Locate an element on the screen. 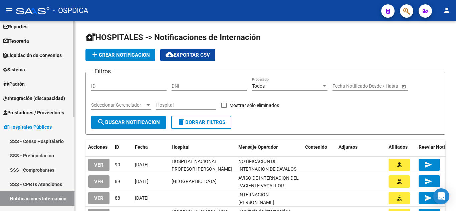 Image resolution: width=456 pixels, height=211 pixels. span: Hospitales Públicos is located at coordinates (27, 127).